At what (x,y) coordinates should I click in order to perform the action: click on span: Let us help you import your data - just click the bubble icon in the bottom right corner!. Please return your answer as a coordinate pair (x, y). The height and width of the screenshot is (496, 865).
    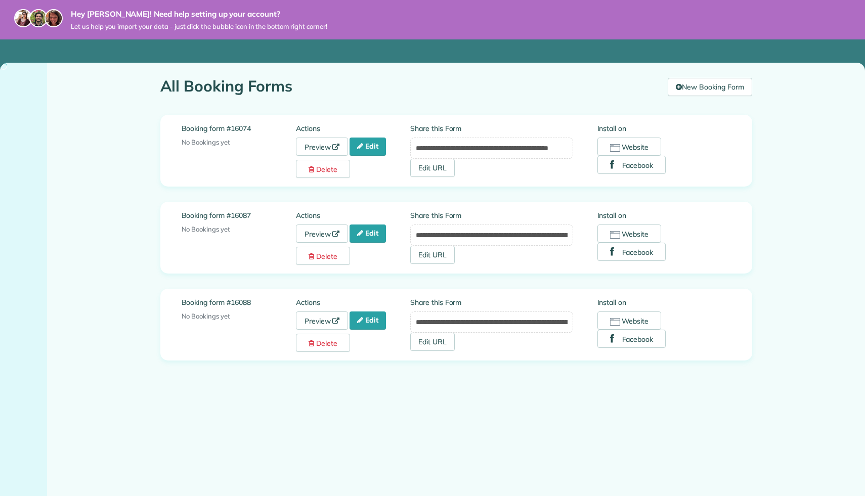
    Looking at the image, I should click on (199, 26).